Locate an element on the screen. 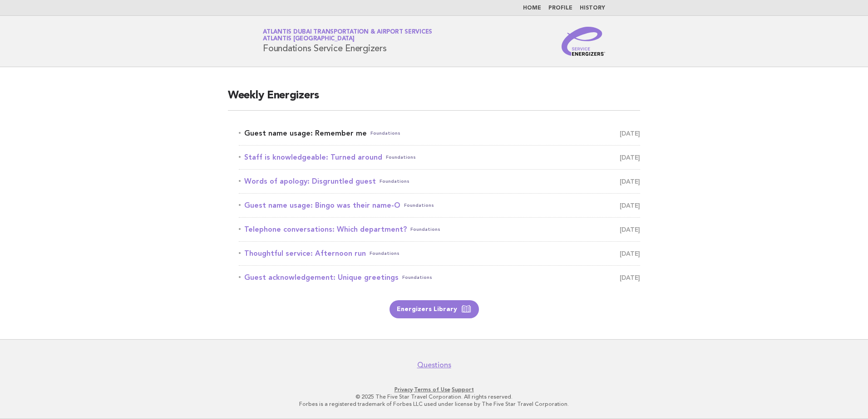 The image size is (868, 419). h2: Weekly Energizers is located at coordinates (434, 99).